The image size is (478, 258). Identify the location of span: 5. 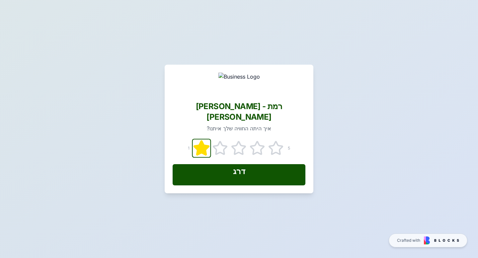
(289, 149).